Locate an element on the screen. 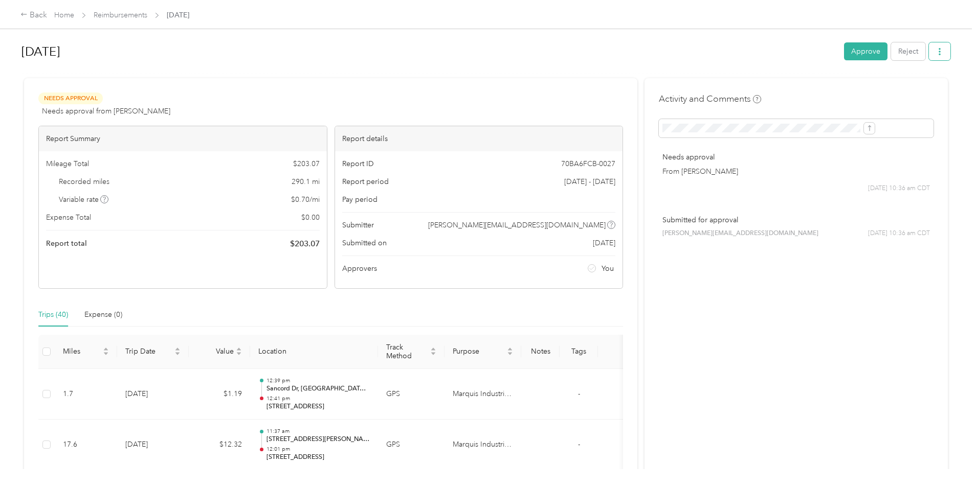  span: Report total is located at coordinates (66, 243).